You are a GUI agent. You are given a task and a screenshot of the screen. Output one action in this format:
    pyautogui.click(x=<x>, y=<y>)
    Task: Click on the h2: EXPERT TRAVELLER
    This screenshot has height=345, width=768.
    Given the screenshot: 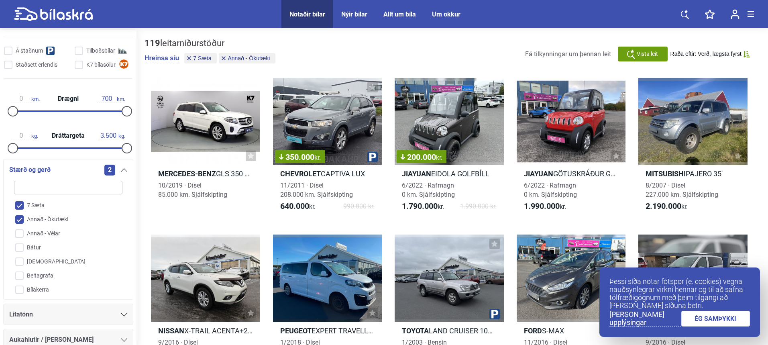 What is the action you would take?
    pyautogui.click(x=327, y=330)
    